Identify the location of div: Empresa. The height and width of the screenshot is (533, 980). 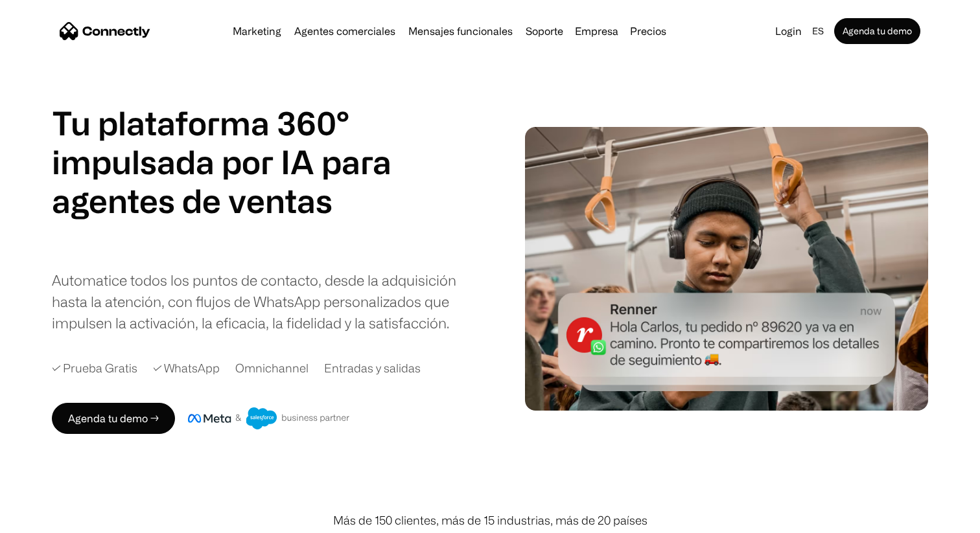
(596, 31).